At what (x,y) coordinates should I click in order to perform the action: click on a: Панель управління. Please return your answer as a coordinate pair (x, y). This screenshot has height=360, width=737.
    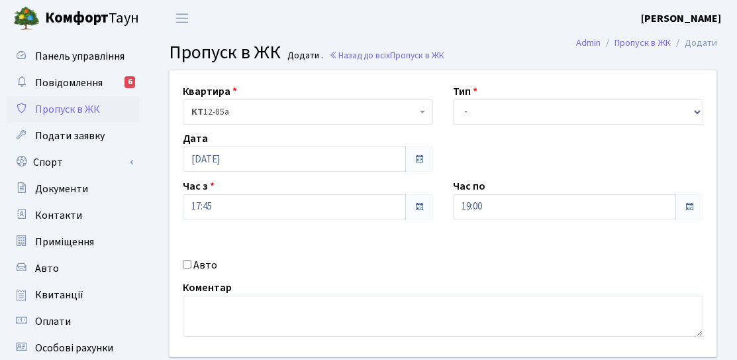
    Looking at the image, I should click on (73, 56).